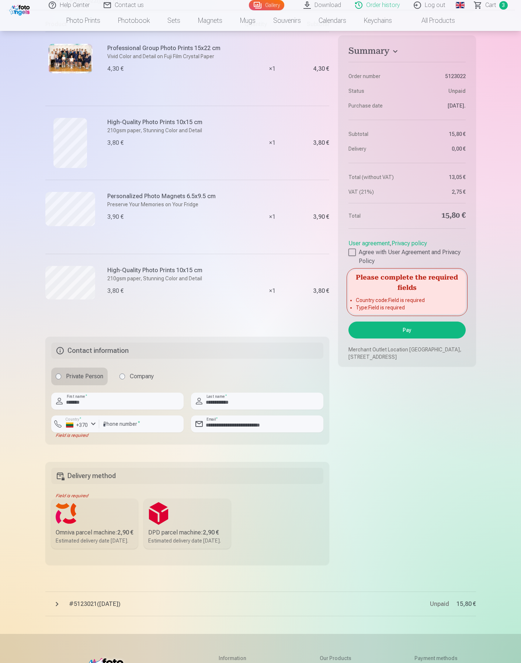  I want to click on h5: Information, so click(237, 659).